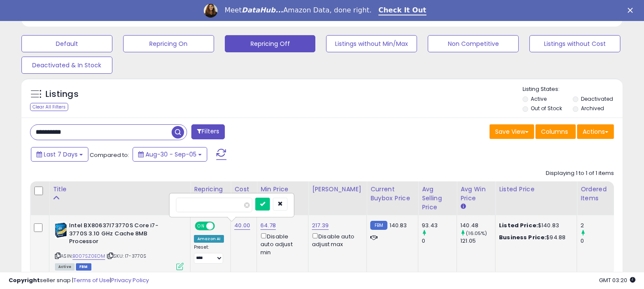  What do you see at coordinates (91, 280) in the screenshot?
I see `a: Terms of Use` at bounding box center [91, 280].